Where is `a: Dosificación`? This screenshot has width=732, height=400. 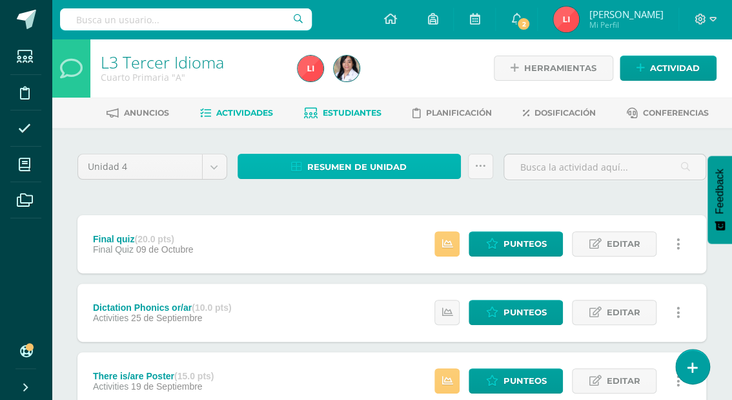 a: Dosificación is located at coordinates (559, 113).